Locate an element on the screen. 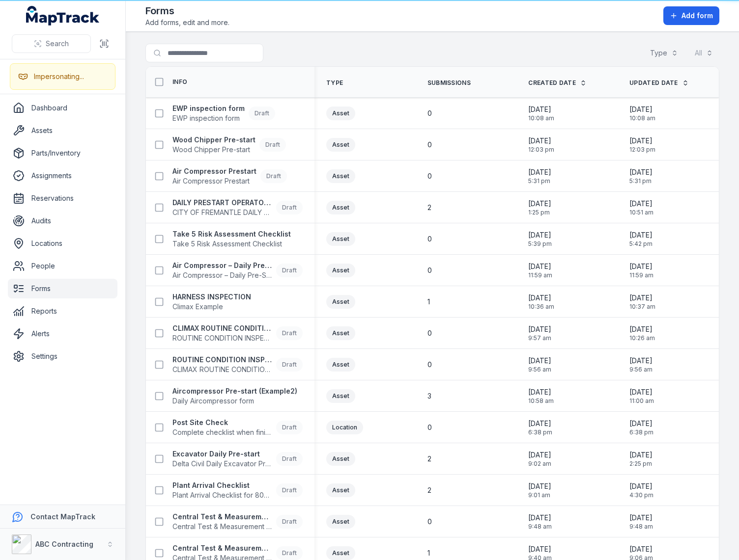 This screenshot has height=560, width=739. a: Locations is located at coordinates (63, 243).